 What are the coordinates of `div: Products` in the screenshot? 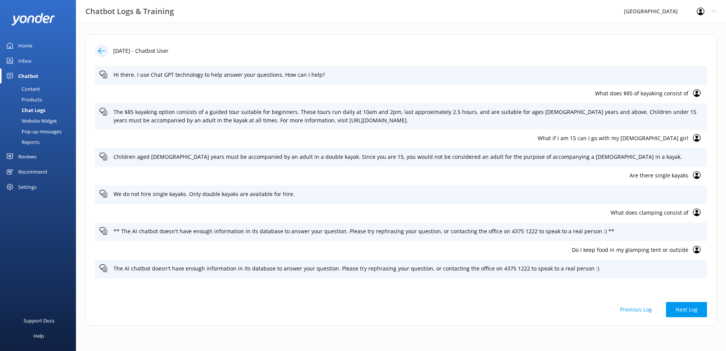 It's located at (23, 100).